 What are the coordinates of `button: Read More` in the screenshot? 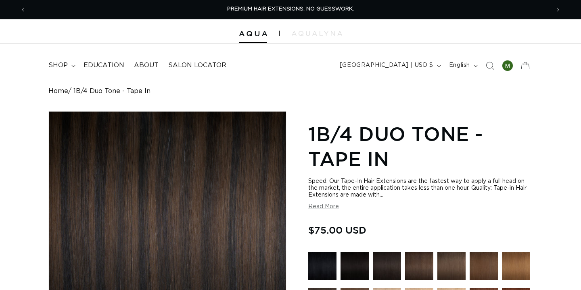 It's located at (323, 207).